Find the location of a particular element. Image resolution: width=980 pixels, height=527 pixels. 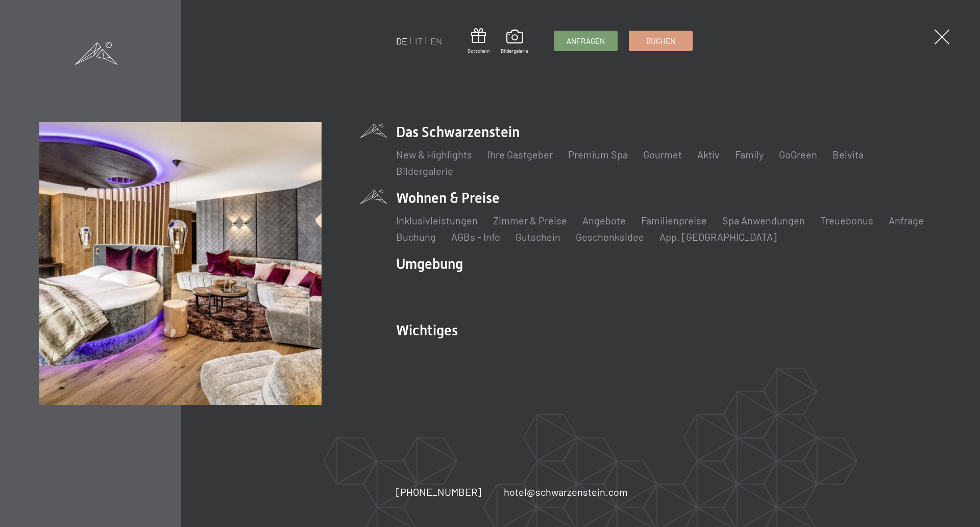

a: Geschenksidee is located at coordinates (610, 236).